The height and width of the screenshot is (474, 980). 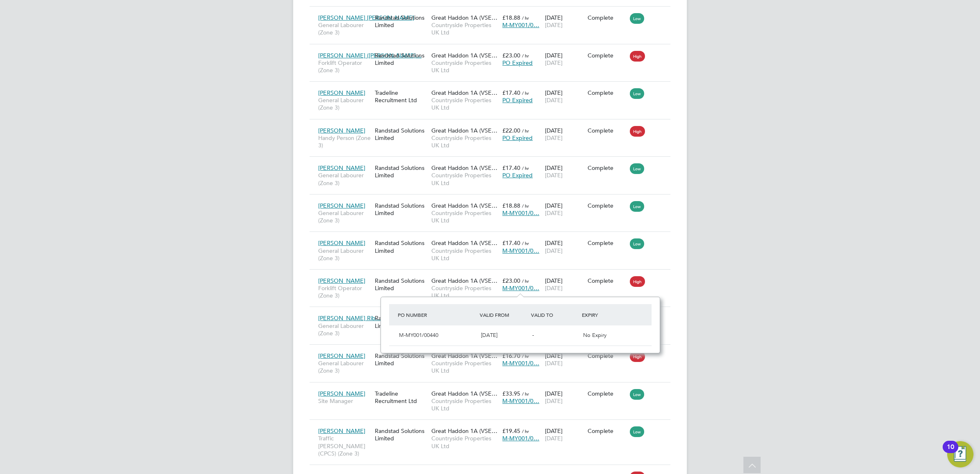 What do you see at coordinates (503, 315) in the screenshot?
I see `div: Valid From` at bounding box center [503, 315].